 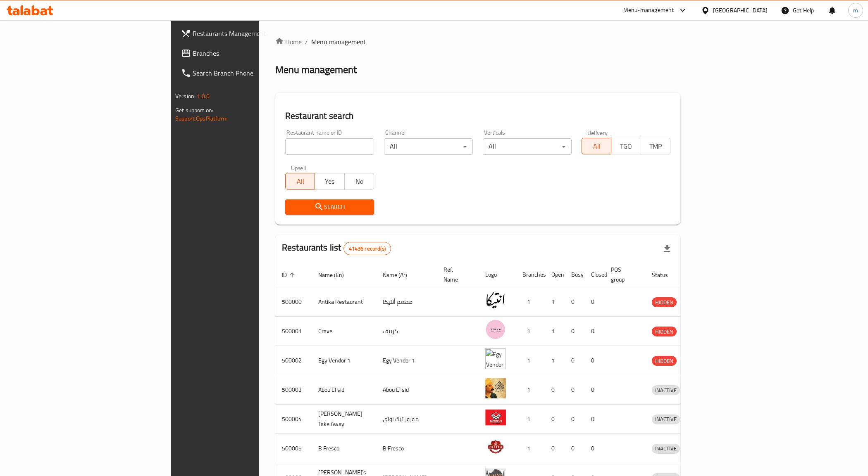 What do you see at coordinates (478, 42) in the screenshot?
I see `nav: breadcrumb` at bounding box center [478, 42].